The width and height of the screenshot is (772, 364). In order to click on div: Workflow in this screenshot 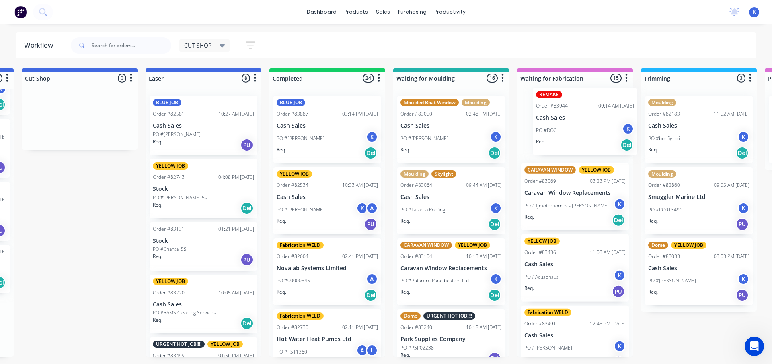, I will do `click(41, 45)`.